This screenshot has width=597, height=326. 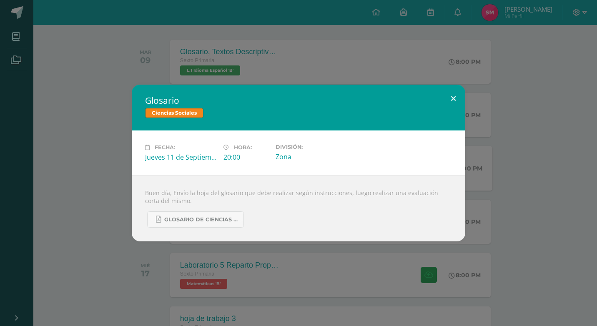 What do you see at coordinates (299, 208) in the screenshot?
I see `div: Buen día, Envío la hoja del glosario que debe realizar según instrucciones, luego realizar una ev...` at bounding box center [299, 208].